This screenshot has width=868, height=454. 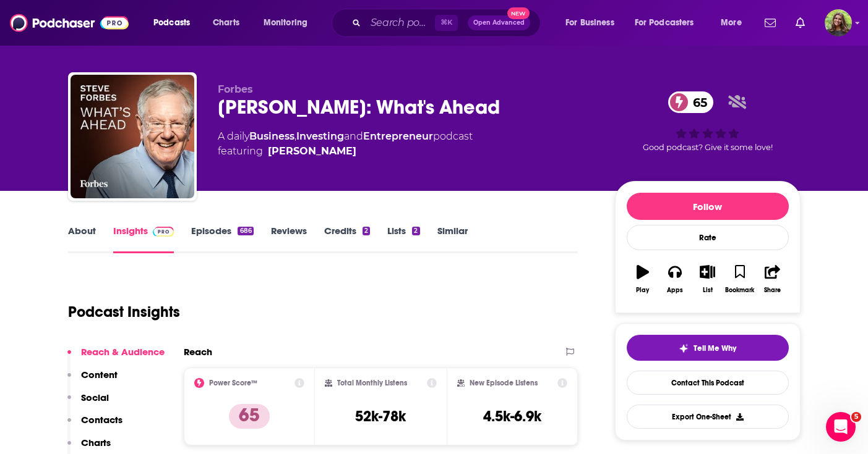 What do you see at coordinates (133, 137) in the screenshot?
I see `a: Steve Forbes: What's Ahead` at bounding box center [133, 137].